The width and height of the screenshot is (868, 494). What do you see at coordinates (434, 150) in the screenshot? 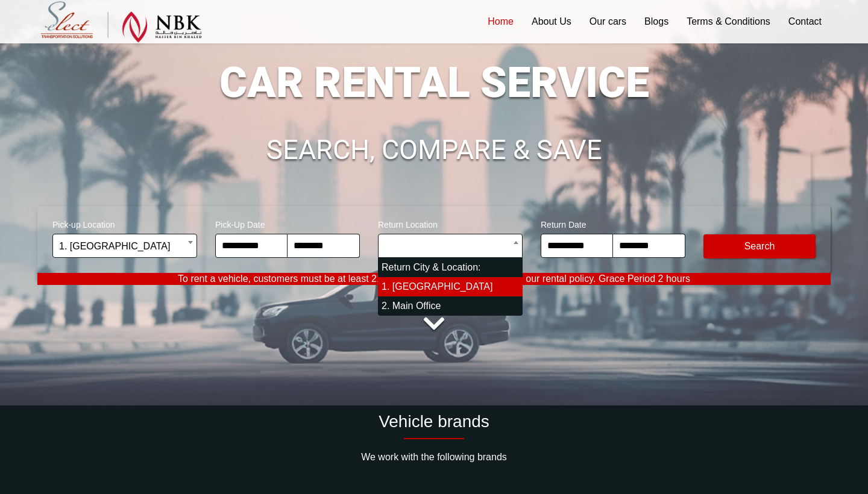
I see `h1: SEARCH, COMPARE & SAVE` at bounding box center [434, 150].